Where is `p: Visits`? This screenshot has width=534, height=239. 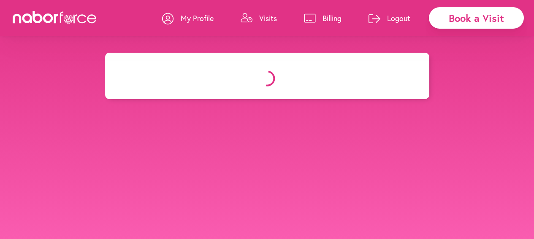
p: Visits is located at coordinates (268, 18).